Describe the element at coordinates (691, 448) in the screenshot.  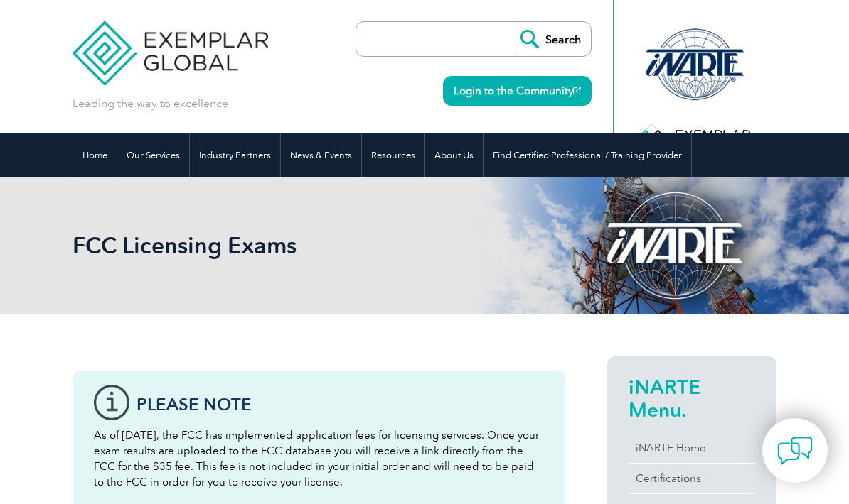
I see `a: iNARTE Home` at that location.